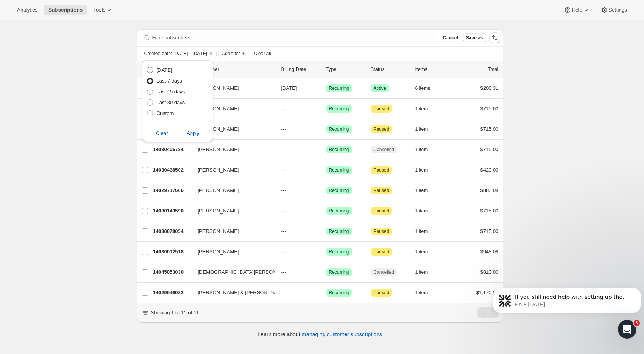  I want to click on span: $810.00, so click(489, 272).